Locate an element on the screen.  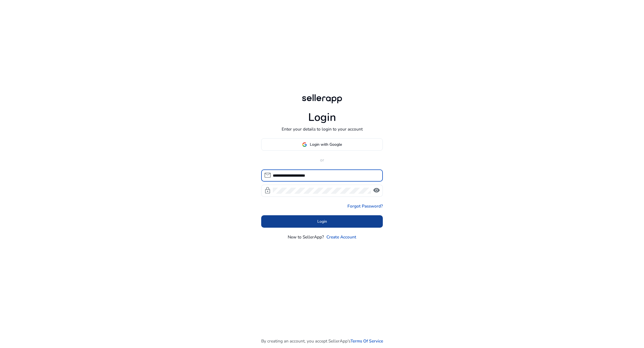
p: or is located at coordinates (322, 160).